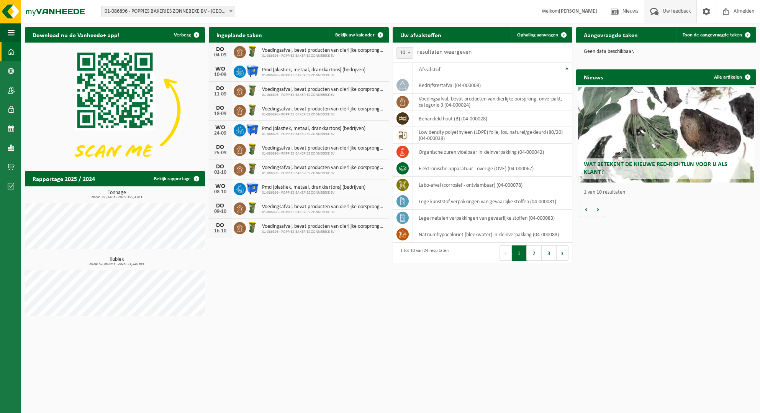 Image resolution: width=760 pixels, height=413 pixels. Describe the element at coordinates (666, 52) in the screenshot. I see `p: Geen data beschikbaar.` at that location.